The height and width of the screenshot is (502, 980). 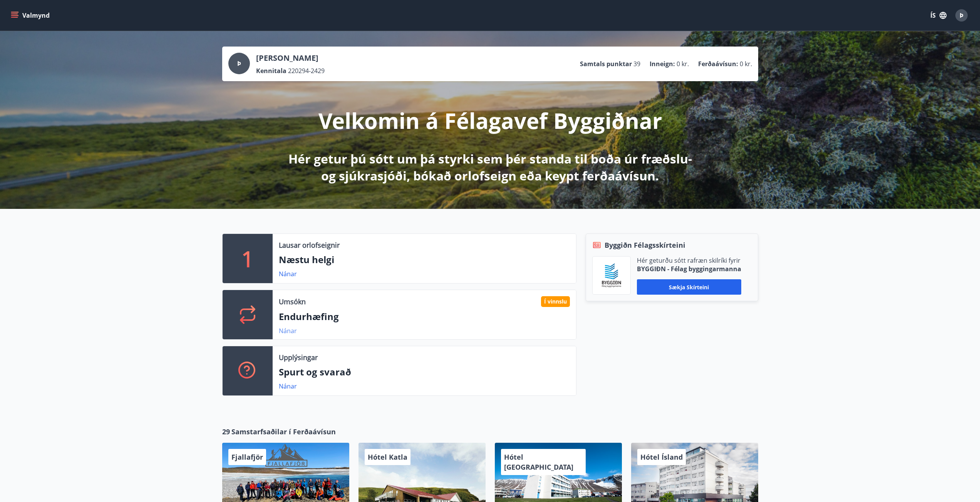 I want to click on p: Velkomin á Félagavef Byggiðnar, so click(x=490, y=121).